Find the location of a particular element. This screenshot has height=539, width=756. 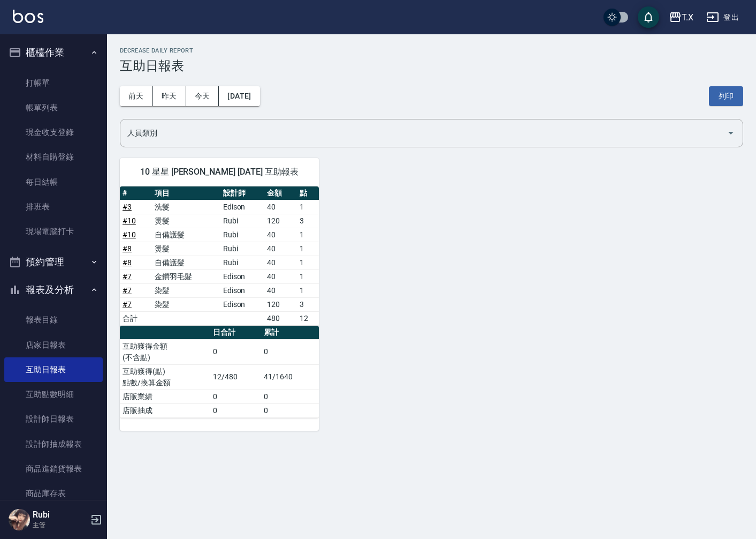

p: 主管 is located at coordinates (60, 525).